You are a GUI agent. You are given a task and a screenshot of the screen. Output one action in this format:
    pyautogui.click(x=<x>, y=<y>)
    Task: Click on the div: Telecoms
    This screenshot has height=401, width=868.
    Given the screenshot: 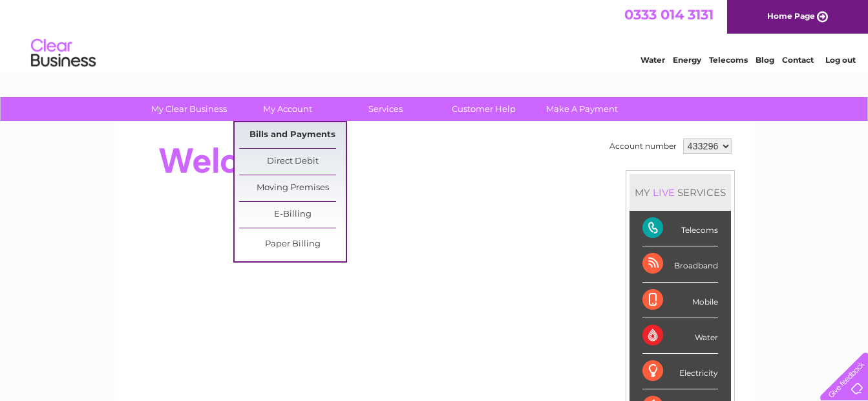 What is the action you would take?
    pyautogui.click(x=680, y=229)
    